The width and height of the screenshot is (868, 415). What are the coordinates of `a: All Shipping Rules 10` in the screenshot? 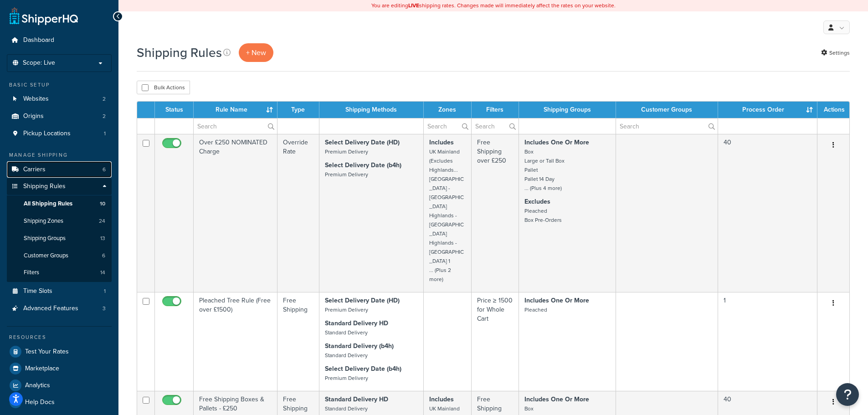 It's located at (59, 204).